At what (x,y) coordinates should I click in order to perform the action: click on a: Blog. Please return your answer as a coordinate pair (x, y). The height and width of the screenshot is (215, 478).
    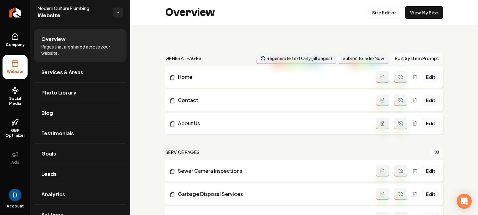
    Looking at the image, I should click on (80, 113).